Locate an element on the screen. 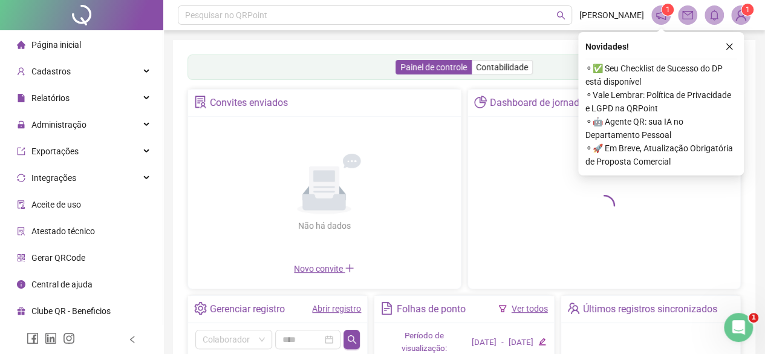 The height and width of the screenshot is (354, 765). span: left is located at coordinates (133, 339).